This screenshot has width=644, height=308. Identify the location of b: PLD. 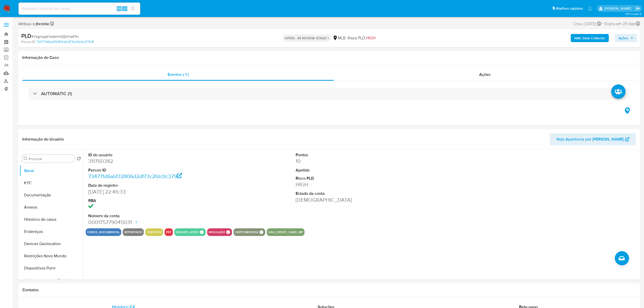
(26, 36).